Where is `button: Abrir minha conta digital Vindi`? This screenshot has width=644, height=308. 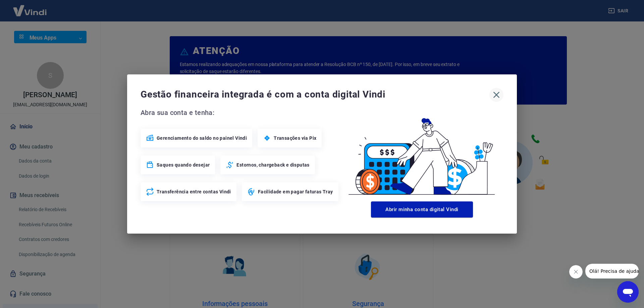
button: Abrir minha conta digital Vindi is located at coordinates (422, 210).